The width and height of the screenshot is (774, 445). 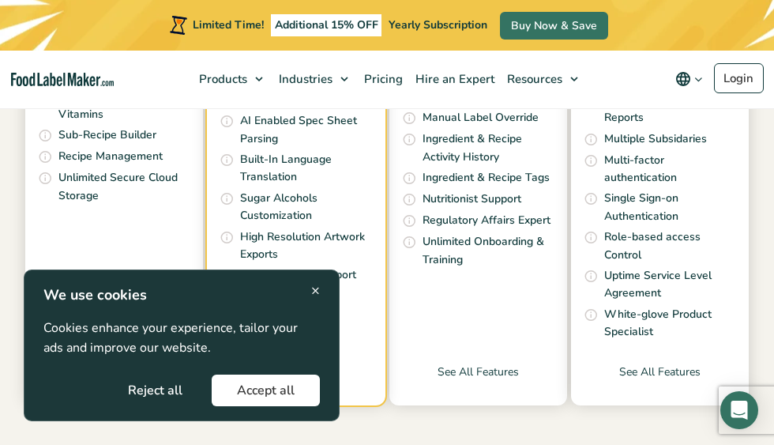 I want to click on p: Unlimited Onboarding & Training, so click(x=488, y=250).